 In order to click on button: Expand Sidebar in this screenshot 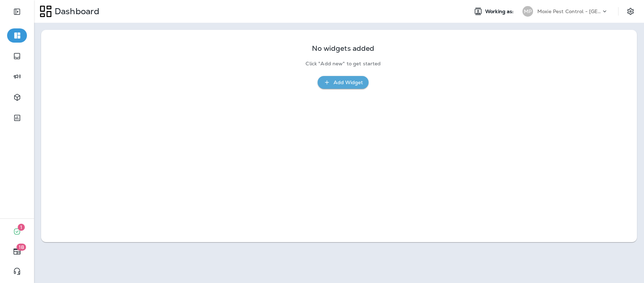, I will do `click(17, 12)`.